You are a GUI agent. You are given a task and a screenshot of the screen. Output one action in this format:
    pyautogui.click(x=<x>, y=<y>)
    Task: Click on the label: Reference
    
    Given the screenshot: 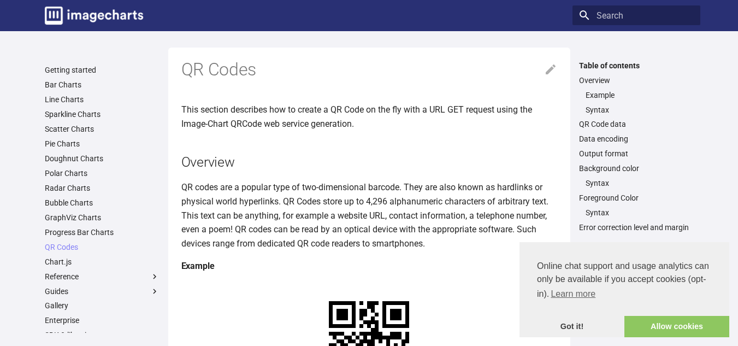 What is the action you would take?
    pyautogui.click(x=102, y=276)
    